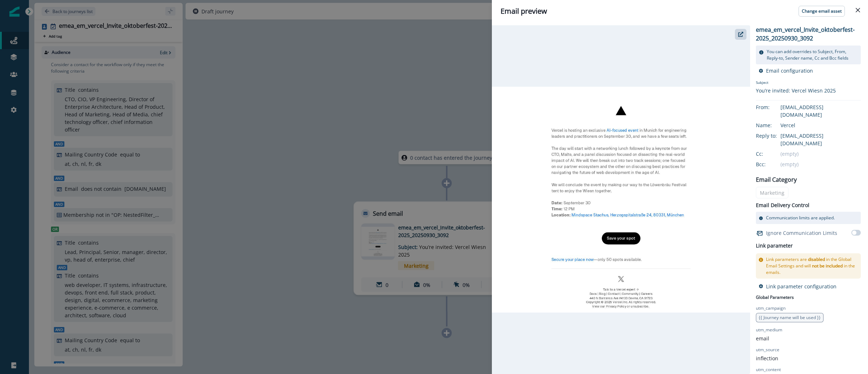 This screenshot has height=374, width=868. I want to click on p: Change email asset, so click(822, 11).